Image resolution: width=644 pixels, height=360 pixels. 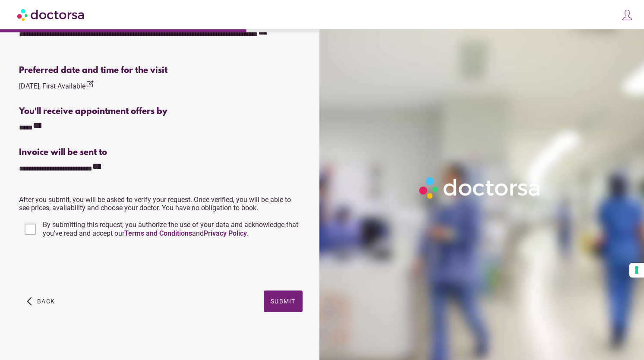 What do you see at coordinates (52, 14) in the screenshot?
I see `img: Doctorsa.com` at bounding box center [52, 14].